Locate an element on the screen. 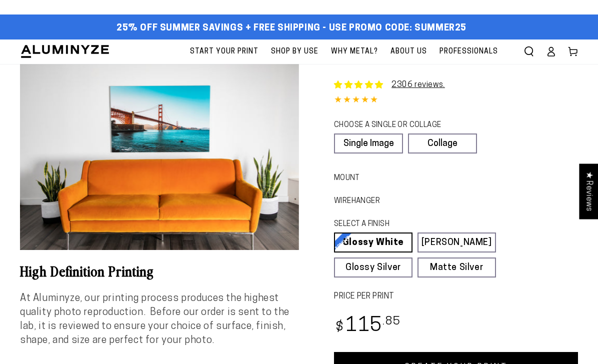  span: Shop By Use is located at coordinates (294, 51).